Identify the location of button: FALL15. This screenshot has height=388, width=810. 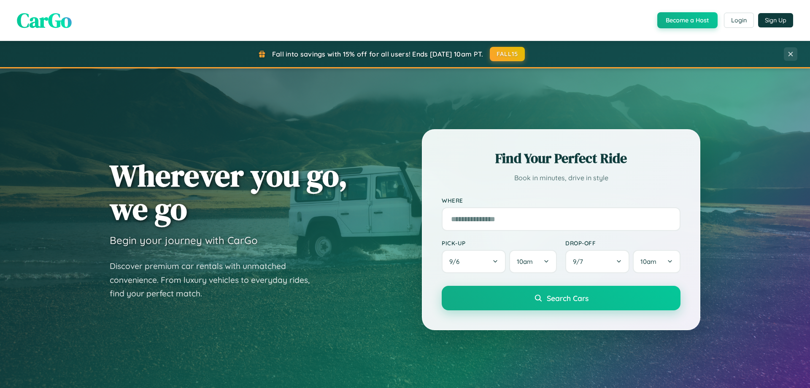
(508, 54).